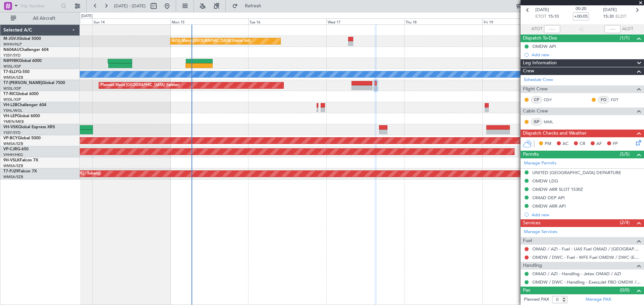  I want to click on a: WIHH/HLP, so click(13, 44).